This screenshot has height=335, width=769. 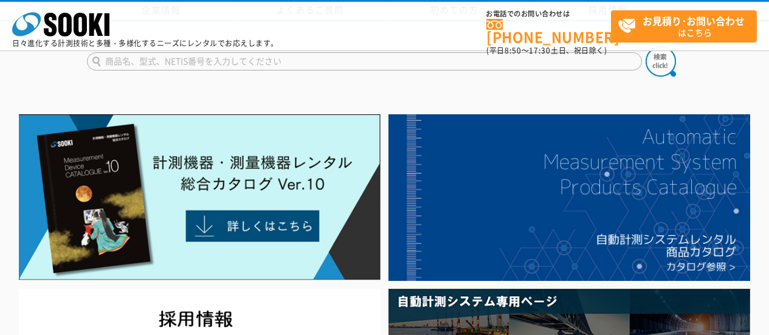 What do you see at coordinates (540, 50) in the screenshot?
I see `span: 17:30` at bounding box center [540, 50].